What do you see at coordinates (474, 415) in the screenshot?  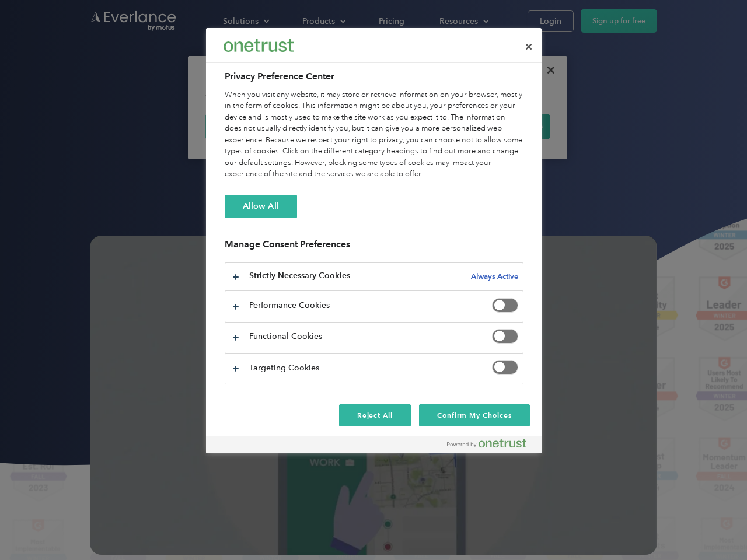 I see `button: Confirm My Choices` at bounding box center [474, 415].